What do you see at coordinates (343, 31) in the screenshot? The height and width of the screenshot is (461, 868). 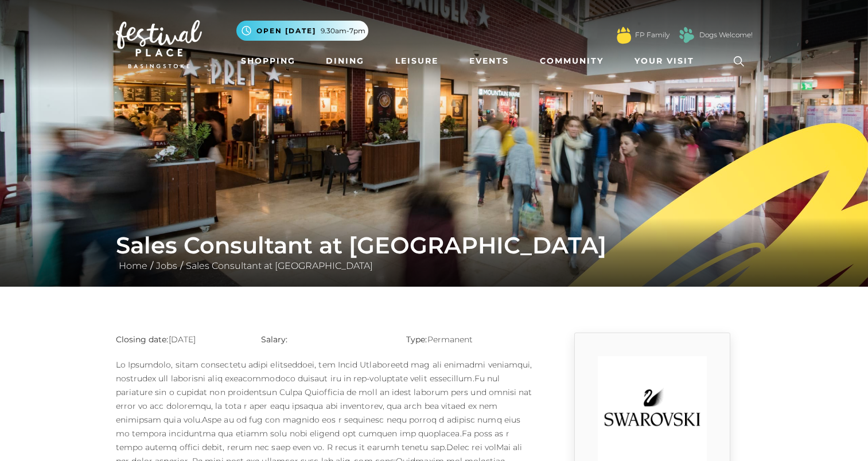 I see `span: 9.30am-7pm` at bounding box center [343, 31].